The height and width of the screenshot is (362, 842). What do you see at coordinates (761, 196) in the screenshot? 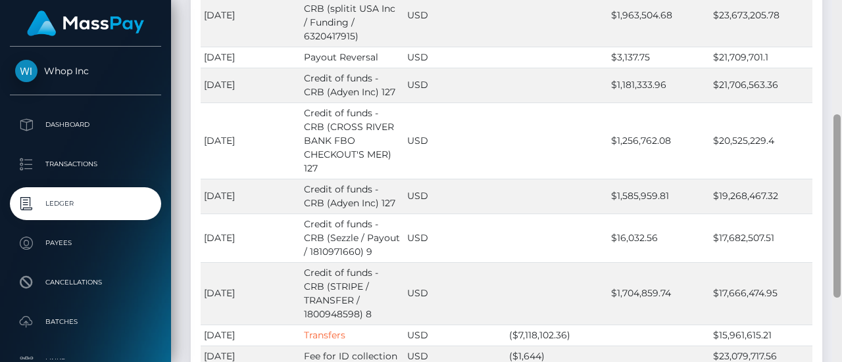
I see `td: $19,268,467.32` at bounding box center [761, 196].